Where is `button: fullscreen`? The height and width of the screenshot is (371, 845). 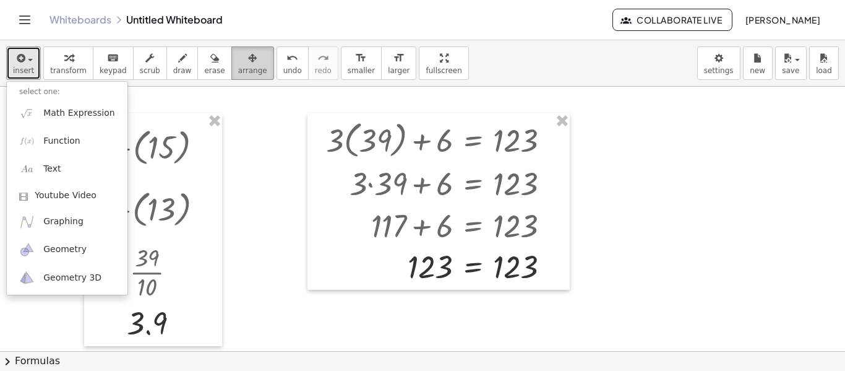 button: fullscreen is located at coordinates (444, 63).